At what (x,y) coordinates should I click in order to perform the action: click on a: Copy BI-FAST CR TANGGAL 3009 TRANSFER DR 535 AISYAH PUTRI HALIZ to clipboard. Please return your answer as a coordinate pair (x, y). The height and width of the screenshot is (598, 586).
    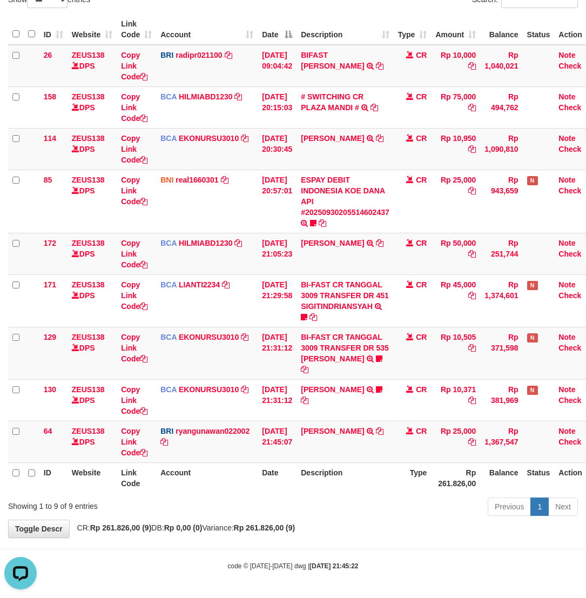
    Looking at the image, I should click on (305, 370).